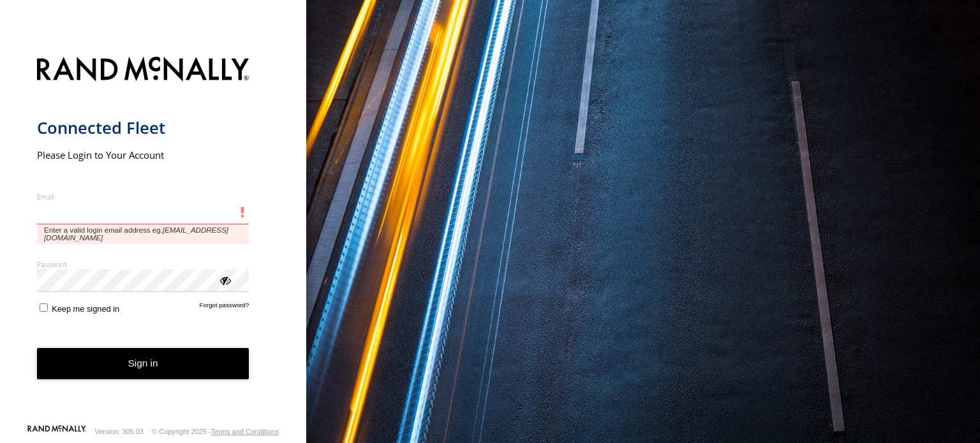 The image size is (980, 443). What do you see at coordinates (143, 128) in the screenshot?
I see `h1: Connected Fleet` at bounding box center [143, 128].